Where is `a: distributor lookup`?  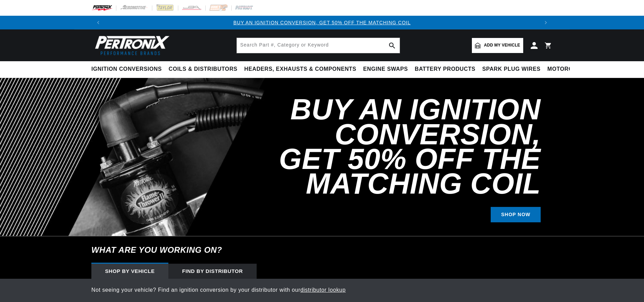
a: distributor lookup is located at coordinates (323, 290).